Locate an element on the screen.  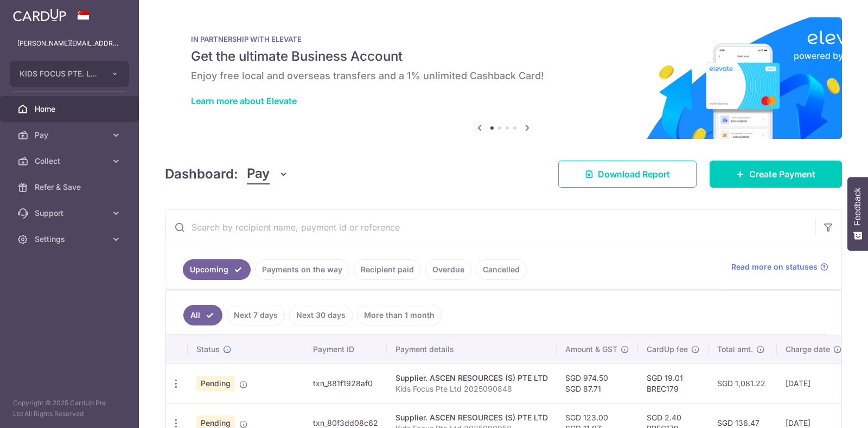
h6: Enjoy free local and overseas transfers and a 1% unlimited Cashback Card! is located at coordinates (503, 76).